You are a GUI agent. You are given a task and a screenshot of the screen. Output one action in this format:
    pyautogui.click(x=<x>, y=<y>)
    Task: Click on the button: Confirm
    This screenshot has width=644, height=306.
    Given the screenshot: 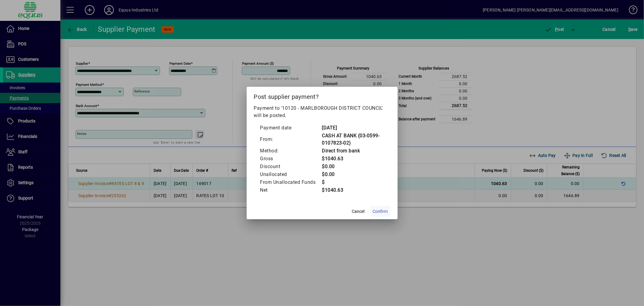 What is the action you would take?
    pyautogui.click(x=380, y=212)
    